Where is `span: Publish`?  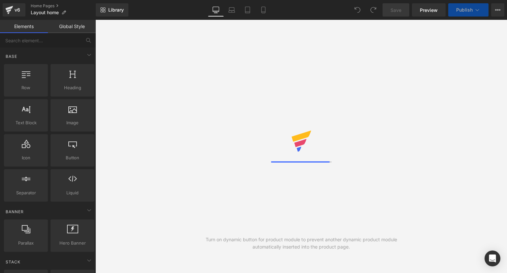 span: Publish is located at coordinates (464, 10).